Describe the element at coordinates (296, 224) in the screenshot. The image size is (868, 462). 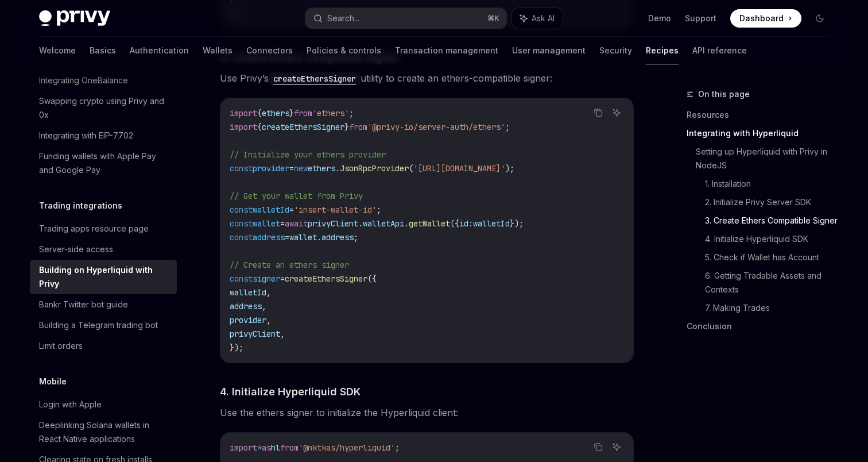
I see `span: await` at that location.